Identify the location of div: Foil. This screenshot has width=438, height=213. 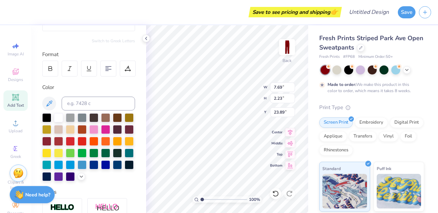
(409, 137).